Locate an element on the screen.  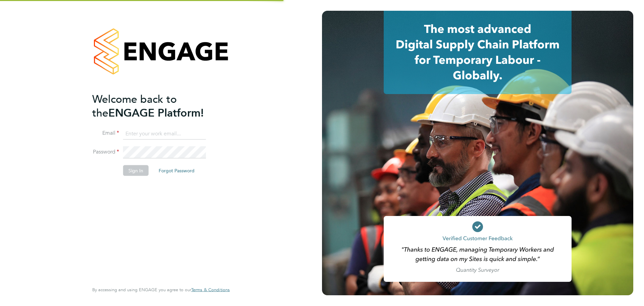
span: Terms & Conditions is located at coordinates (211, 290).